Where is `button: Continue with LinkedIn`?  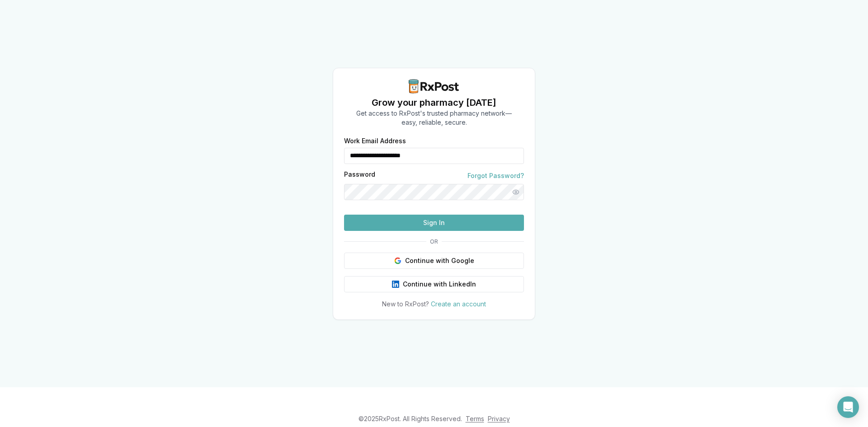
button: Continue with LinkedIn is located at coordinates (434, 284).